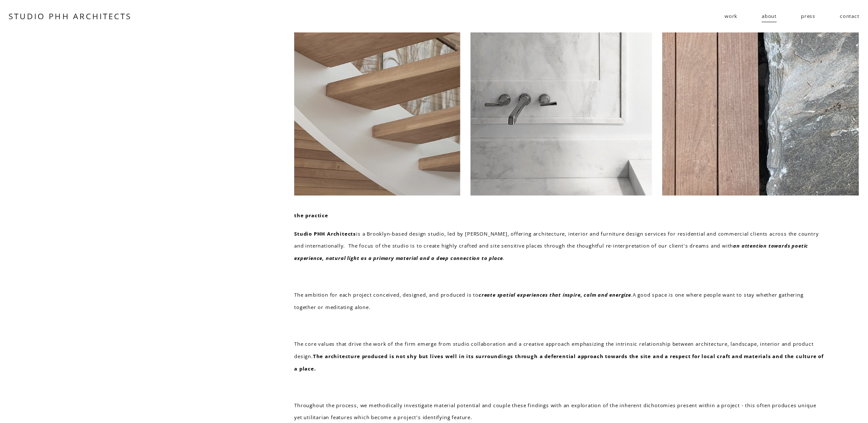 The width and height of the screenshot is (868, 423). Describe the element at coordinates (731, 16) in the screenshot. I see `a: folder dropdown` at that location.